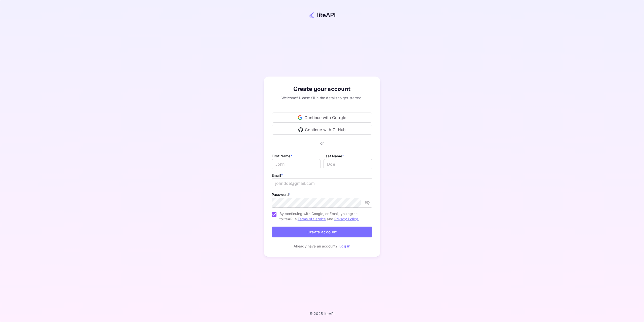 Image resolution: width=644 pixels, height=322 pixels. What do you see at coordinates (322, 117) in the screenshot?
I see `div: Continue with Google` at bounding box center [322, 117].